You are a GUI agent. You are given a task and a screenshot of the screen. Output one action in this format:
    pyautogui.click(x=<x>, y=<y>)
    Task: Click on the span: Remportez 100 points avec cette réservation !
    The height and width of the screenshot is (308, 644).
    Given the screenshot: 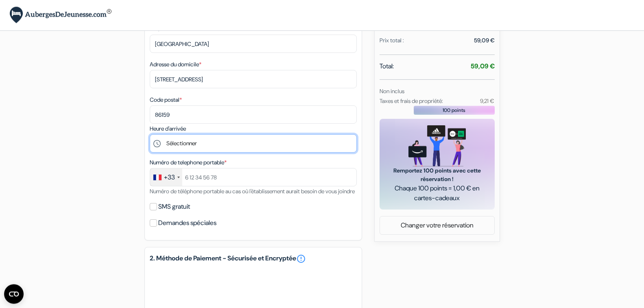 What is the action you would take?
    pyautogui.click(x=437, y=175)
    